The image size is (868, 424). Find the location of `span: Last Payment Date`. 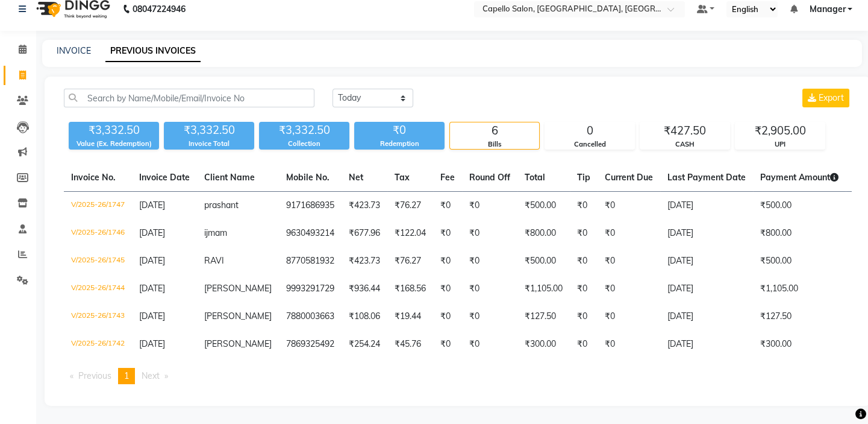

span: Last Payment Date is located at coordinates (706, 177).